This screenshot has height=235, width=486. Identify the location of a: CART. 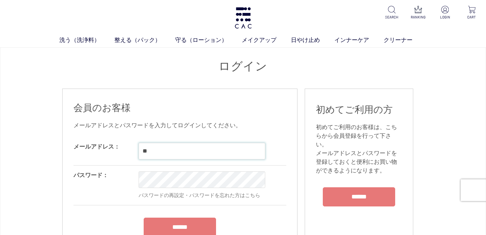
(472, 13).